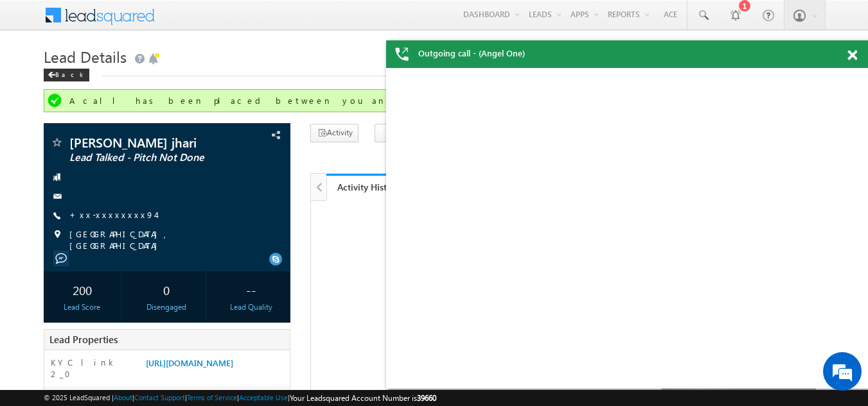 This screenshot has height=406, width=868. I want to click on div: Lead Quality, so click(251, 307).